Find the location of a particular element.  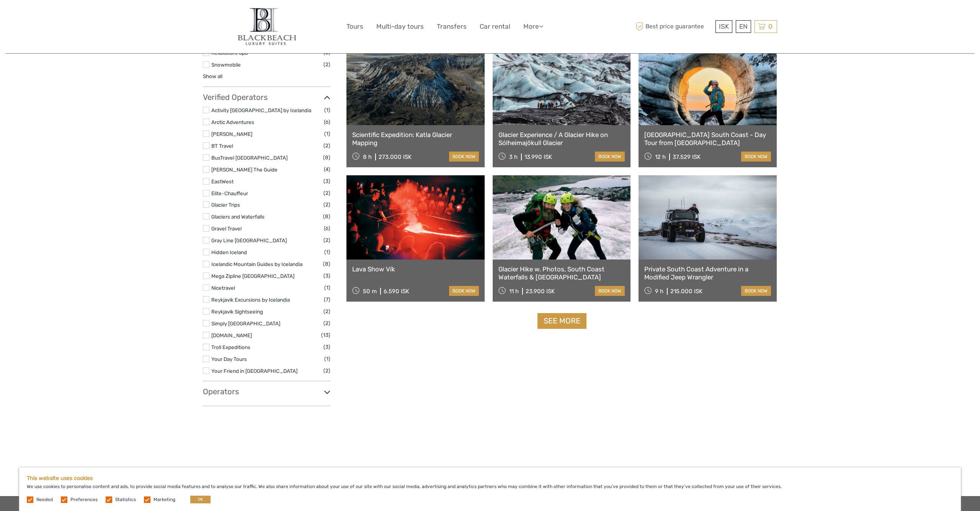

a: Multi-day tours is located at coordinates (400, 27).